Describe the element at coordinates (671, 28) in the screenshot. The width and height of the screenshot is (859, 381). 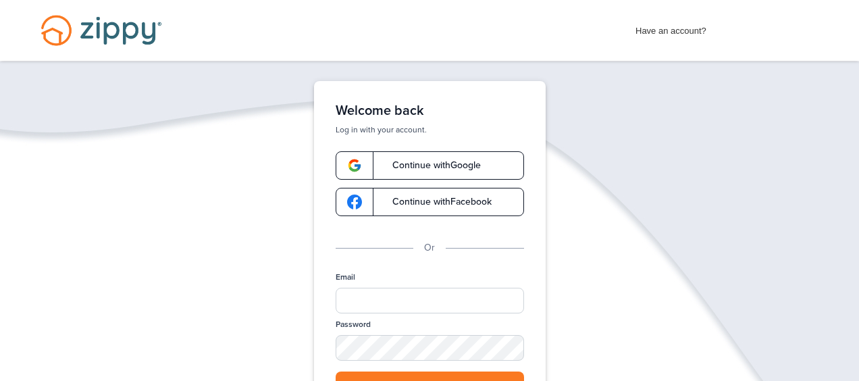
I see `span: Have an account?` at that location.